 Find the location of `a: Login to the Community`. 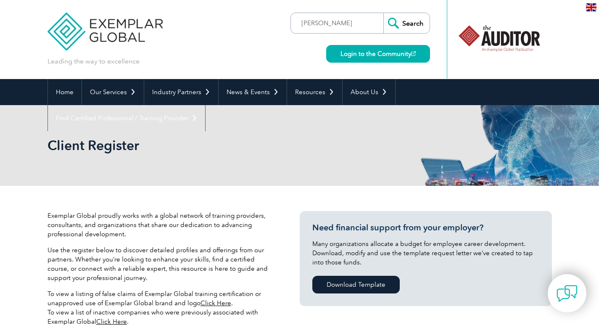

a: Login to the Community is located at coordinates (378, 54).